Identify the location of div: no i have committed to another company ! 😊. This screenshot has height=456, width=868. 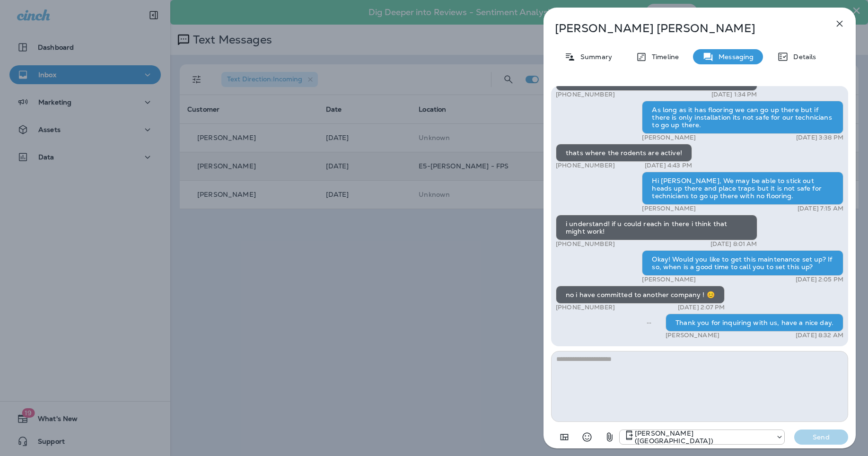
(640, 295).